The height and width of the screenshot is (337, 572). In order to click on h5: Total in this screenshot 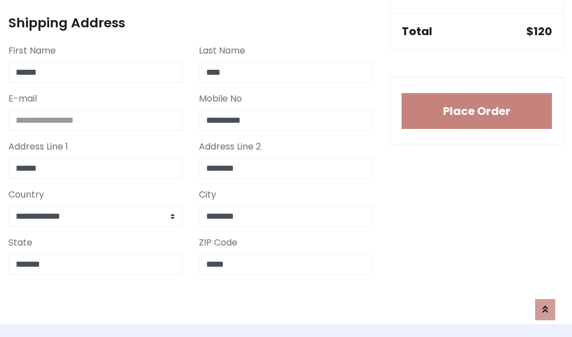, I will do `click(417, 31)`.